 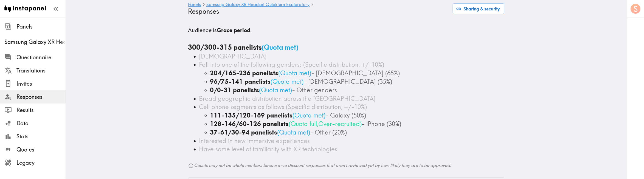 What do you see at coordinates (346, 115) in the screenshot?
I see `span: - Galaxy (50%)` at bounding box center [346, 115].